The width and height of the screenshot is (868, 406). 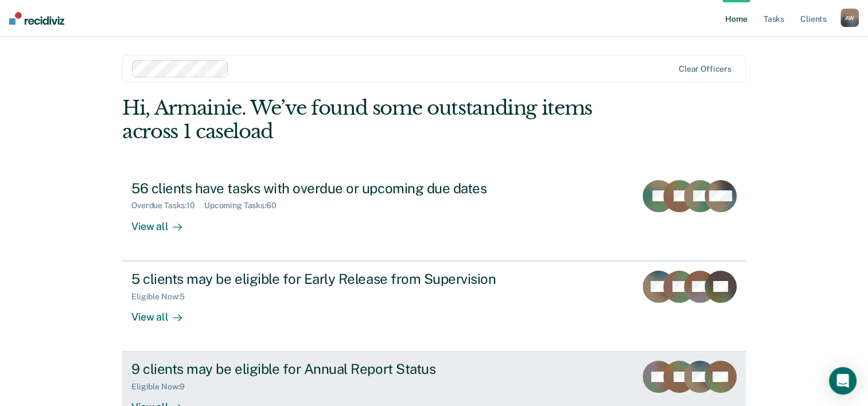 What do you see at coordinates (850, 18) in the screenshot?
I see `button: AW` at bounding box center [850, 18].